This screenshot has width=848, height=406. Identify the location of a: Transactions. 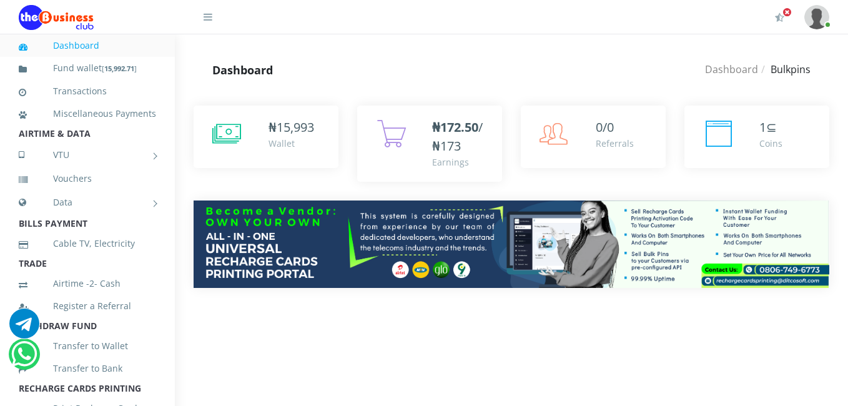
(87, 91).